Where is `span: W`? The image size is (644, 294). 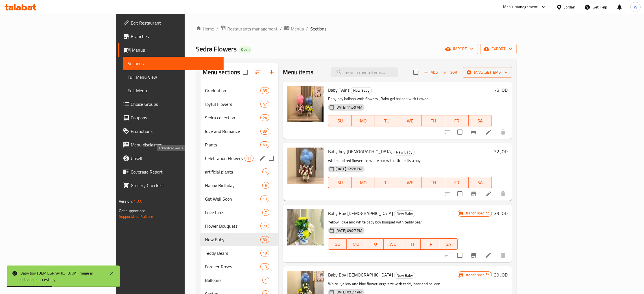
span: W is located at coordinates (635, 7).